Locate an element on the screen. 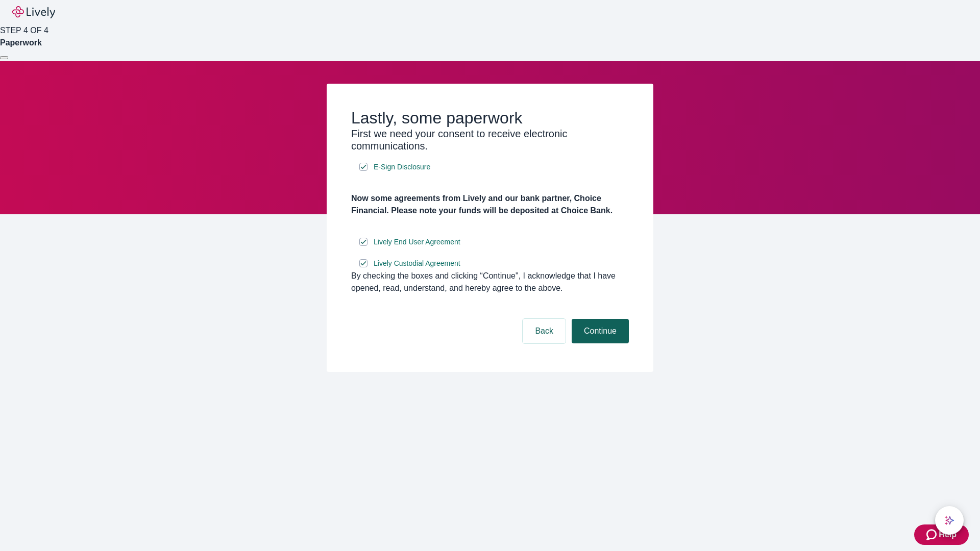 This screenshot has width=980, height=551. span: Lively Custodial Agreement is located at coordinates (417, 264).